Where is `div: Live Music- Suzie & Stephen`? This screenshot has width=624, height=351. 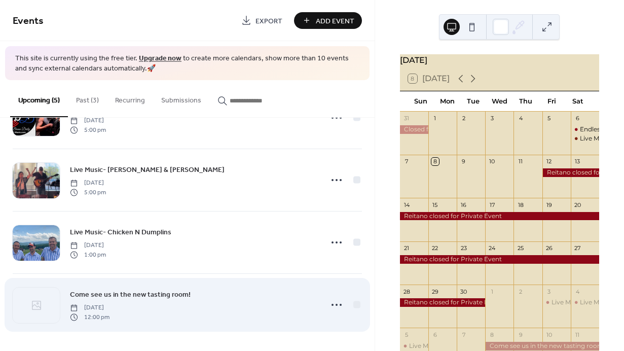
div: Live Music- Suzie & Stephen is located at coordinates (585, 302).